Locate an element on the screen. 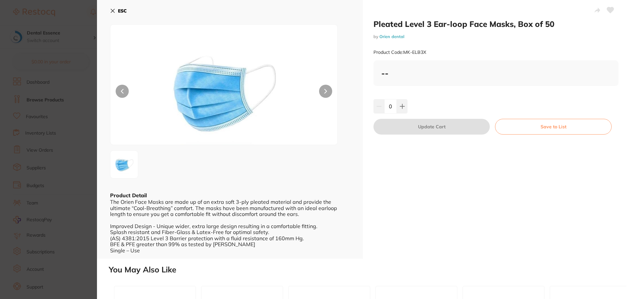  h2: You May Also Like is located at coordinates (368, 269).